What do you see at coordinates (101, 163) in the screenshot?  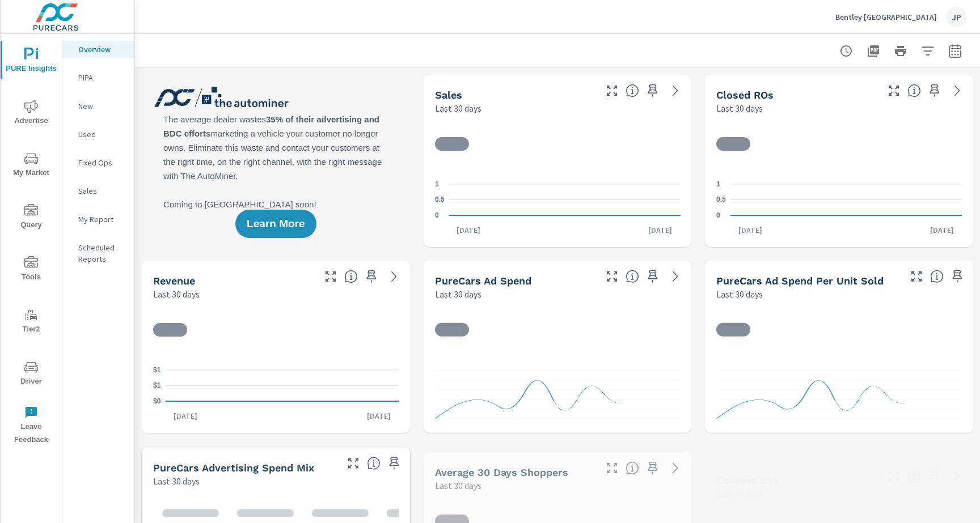 I see `p: Fixed Ops` at bounding box center [101, 163].